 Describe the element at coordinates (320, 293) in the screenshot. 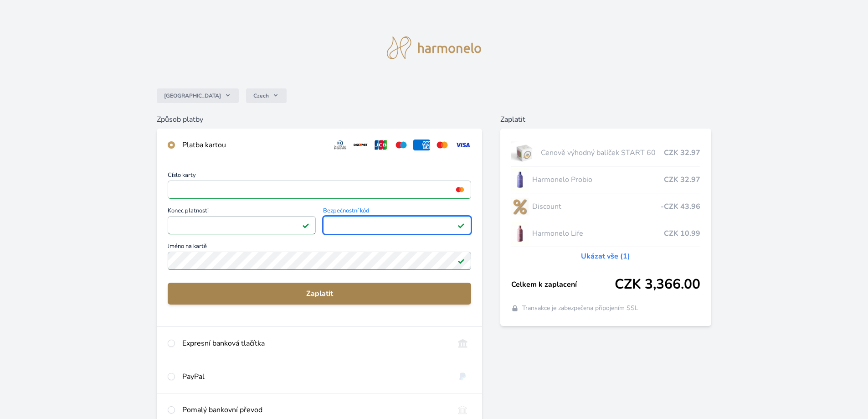

I see `button: Zaplatit` at that location.